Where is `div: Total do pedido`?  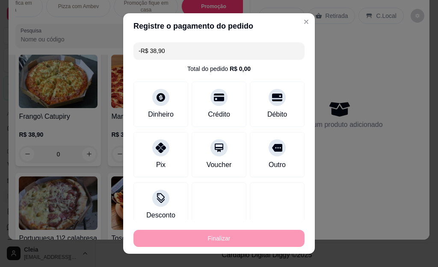 div: Total do pedido is located at coordinates (219, 69).